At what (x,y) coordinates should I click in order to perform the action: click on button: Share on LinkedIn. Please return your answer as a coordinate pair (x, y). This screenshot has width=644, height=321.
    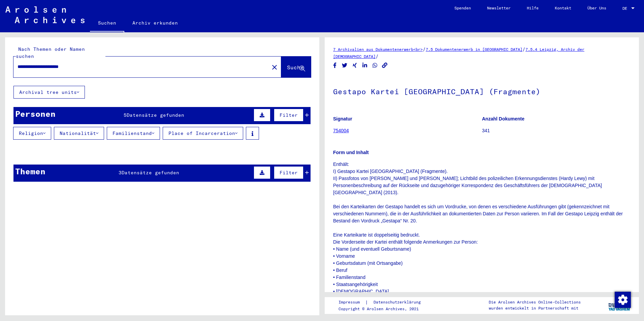
    Looking at the image, I should click on (365, 65).